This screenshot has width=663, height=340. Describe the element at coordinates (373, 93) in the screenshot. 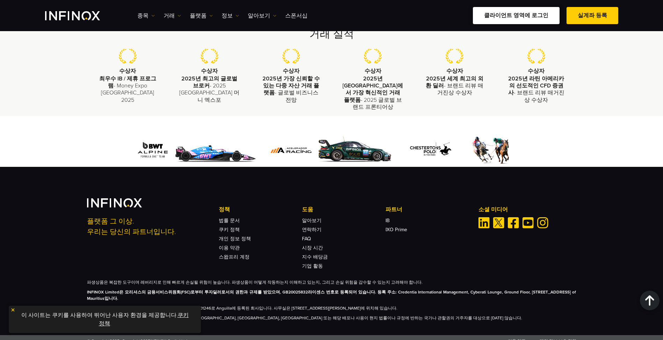

I see `p: - 2025 글로벌 브랜드 프론티어상` at that location.